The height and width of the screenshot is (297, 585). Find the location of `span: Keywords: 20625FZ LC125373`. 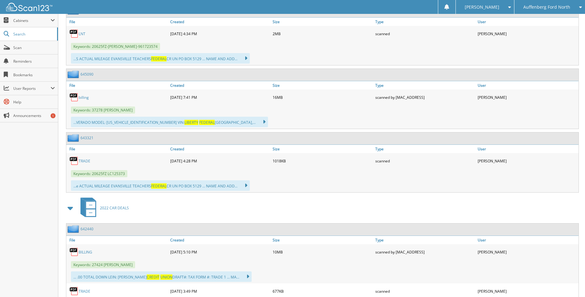

span: Keywords: 20625FZ LC125373 is located at coordinates (99, 173).